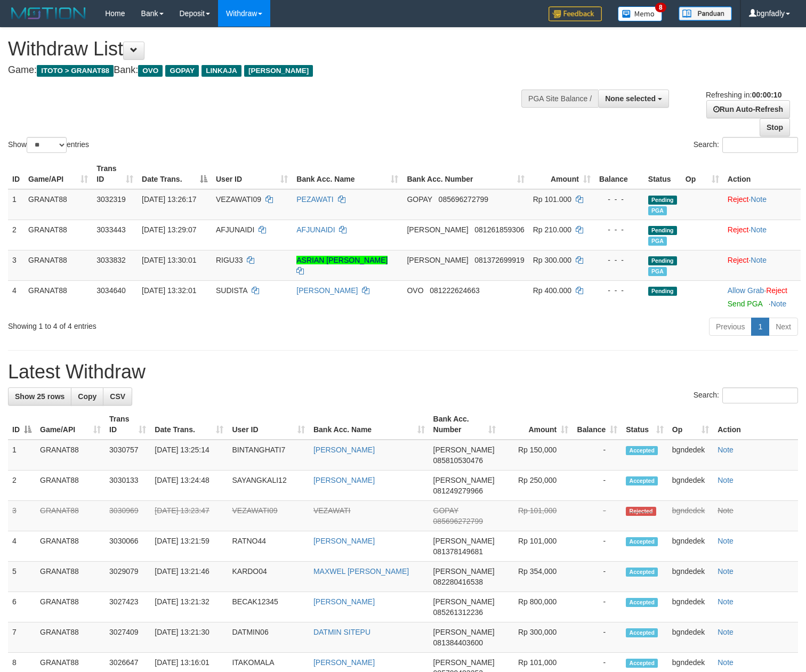 The width and height of the screenshot is (806, 672). What do you see at coordinates (128, 577) in the screenshot?
I see `td: 3029079` at bounding box center [128, 577].